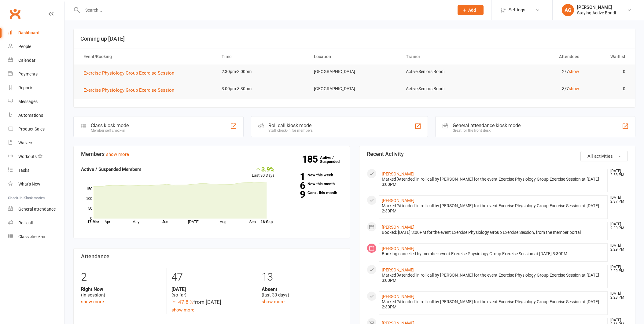  I want to click on div: Staff check-in for members, so click(290, 130).